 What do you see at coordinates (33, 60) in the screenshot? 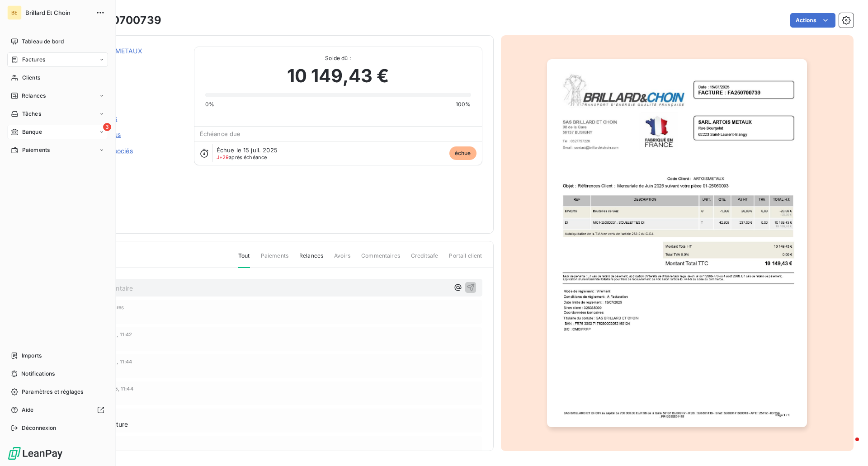
I see `span: Factures` at bounding box center [33, 60].